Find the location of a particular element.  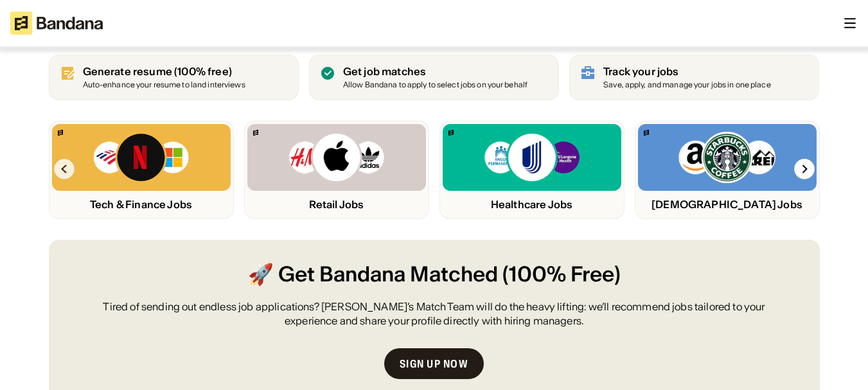

div: Retail Jobs is located at coordinates (337, 204).